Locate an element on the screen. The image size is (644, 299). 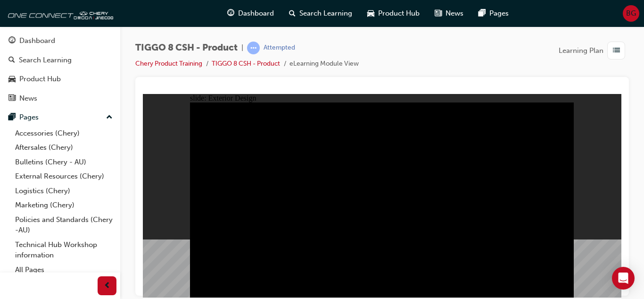
span: Learning Plan is located at coordinates (581, 51).